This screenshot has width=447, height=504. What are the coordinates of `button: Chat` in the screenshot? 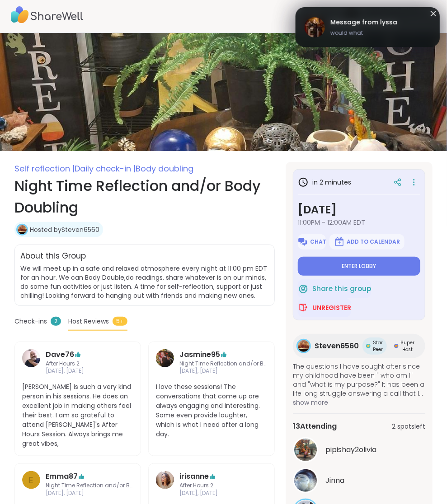 It's located at (312, 242).